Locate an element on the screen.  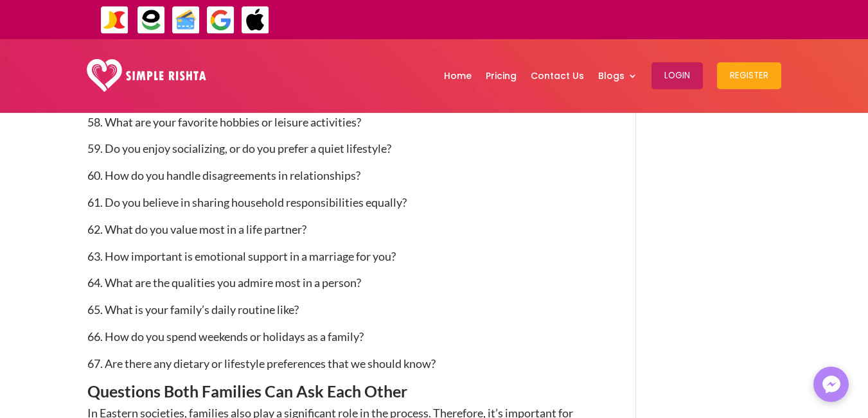
span: 62. What do you value most in a life partner? is located at coordinates (196, 229).